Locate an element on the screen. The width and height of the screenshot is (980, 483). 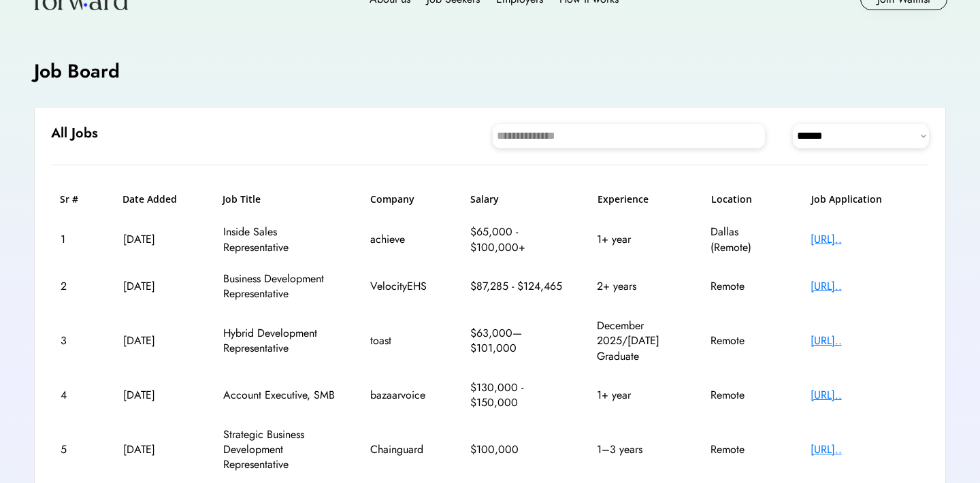
div: $100,000 is located at coordinates (518, 449).